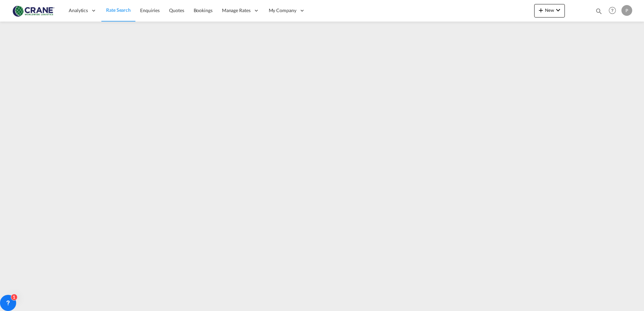  What do you see at coordinates (612, 11) in the screenshot?
I see `span: Help` at bounding box center [612, 11].